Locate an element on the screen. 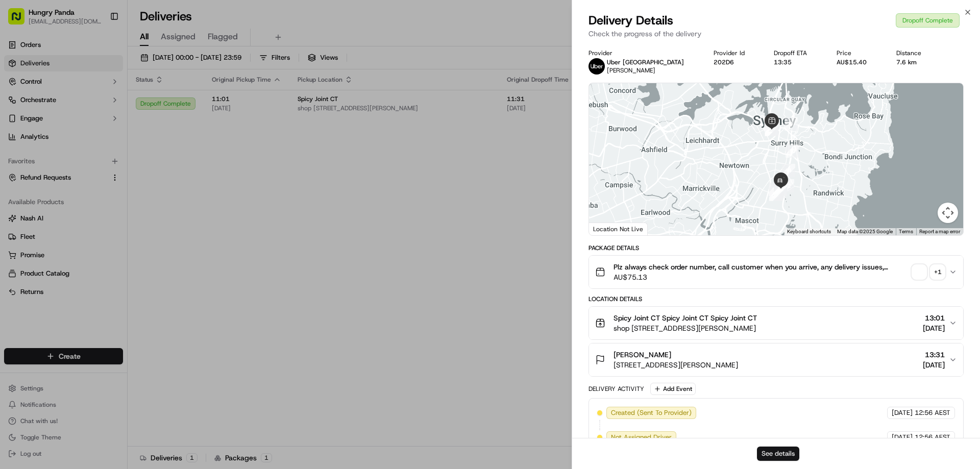 The width and height of the screenshot is (980, 469). img: Google is located at coordinates (608, 229).